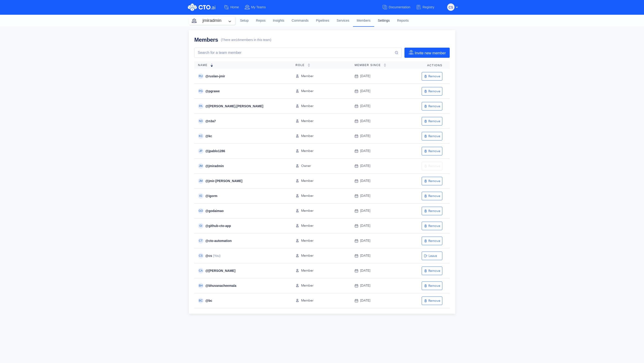 The height and width of the screenshot is (363, 644). What do you see at coordinates (451, 7) in the screenshot?
I see `button: CS` at bounding box center [451, 7].